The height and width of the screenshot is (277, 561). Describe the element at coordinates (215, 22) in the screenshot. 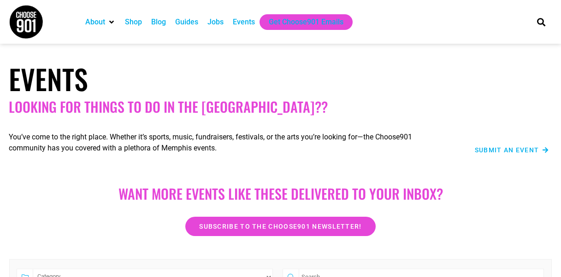

I see `div: Jobs` at that location.